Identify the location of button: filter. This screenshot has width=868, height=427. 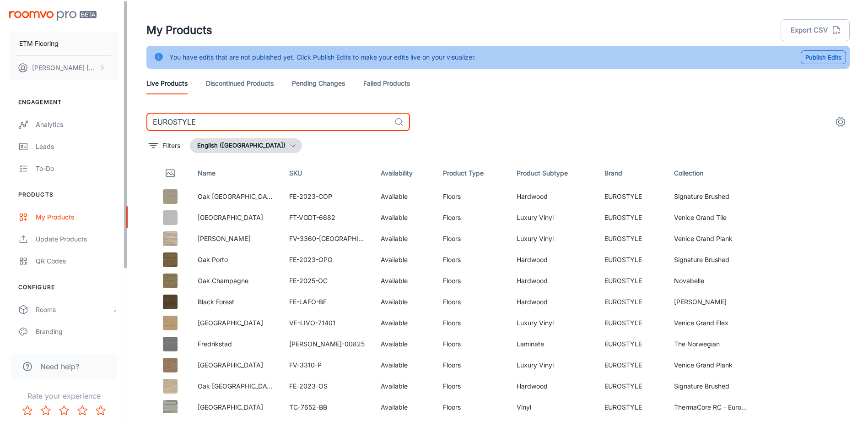
(164, 145).